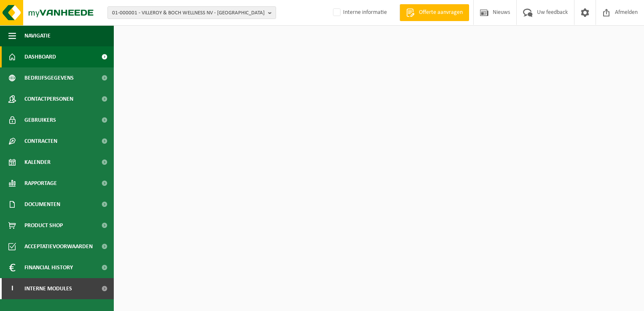 Image resolution: width=644 pixels, height=311 pixels. What do you see at coordinates (44, 226) in the screenshot?
I see `span: Product Shop` at bounding box center [44, 226].